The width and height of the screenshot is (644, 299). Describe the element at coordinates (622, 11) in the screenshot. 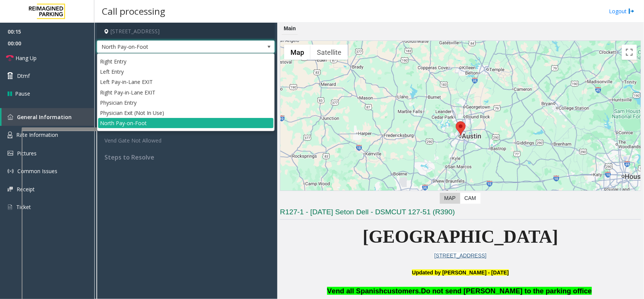

I see `a: Logout` at that location.